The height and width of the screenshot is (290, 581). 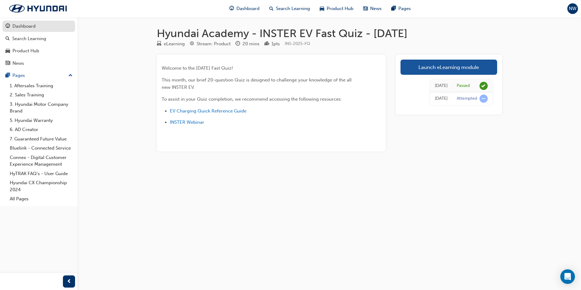 What do you see at coordinates (18, 63) in the screenshot?
I see `div: News` at bounding box center [18, 63].